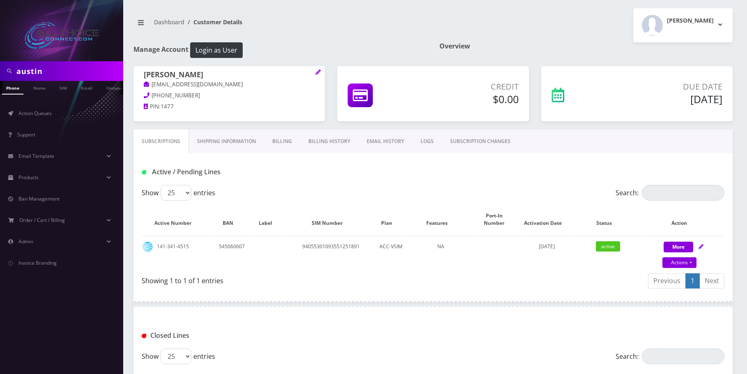 The image size is (747, 374). I want to click on img: at&t.png, so click(147, 246).